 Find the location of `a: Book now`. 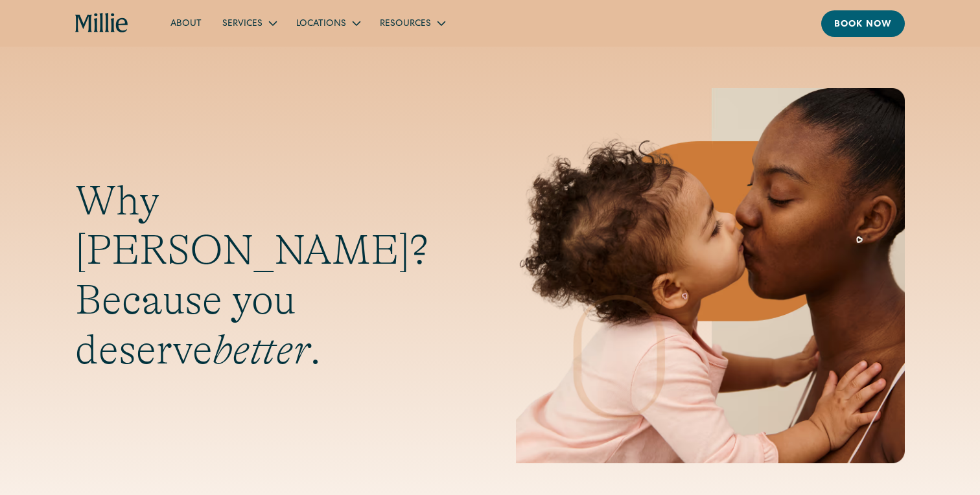

a: Book now is located at coordinates (862, 24).